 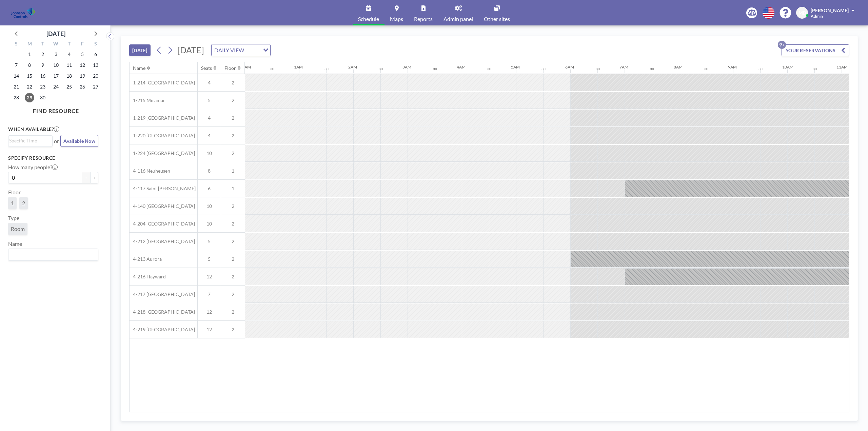 What do you see at coordinates (96, 54) in the screenshot?
I see `span: Saturday, September 6, 2025` at bounding box center [96, 54].